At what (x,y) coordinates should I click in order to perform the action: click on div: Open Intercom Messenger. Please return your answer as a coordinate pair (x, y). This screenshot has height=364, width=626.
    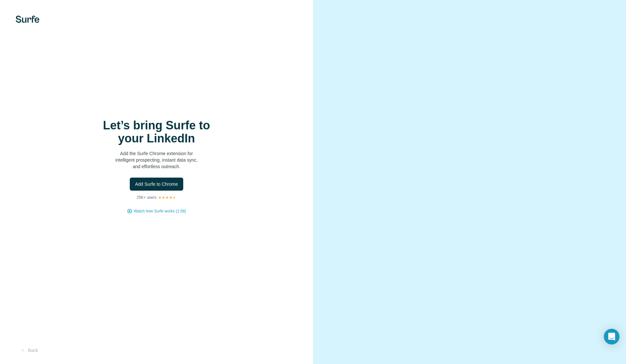
    Looking at the image, I should click on (612, 336).